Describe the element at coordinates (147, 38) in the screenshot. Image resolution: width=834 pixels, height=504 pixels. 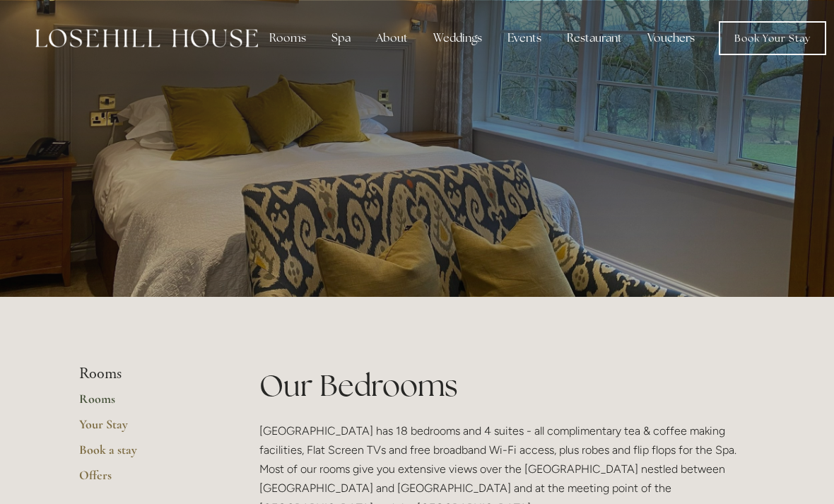
I see `img: Losehill House` at that location.